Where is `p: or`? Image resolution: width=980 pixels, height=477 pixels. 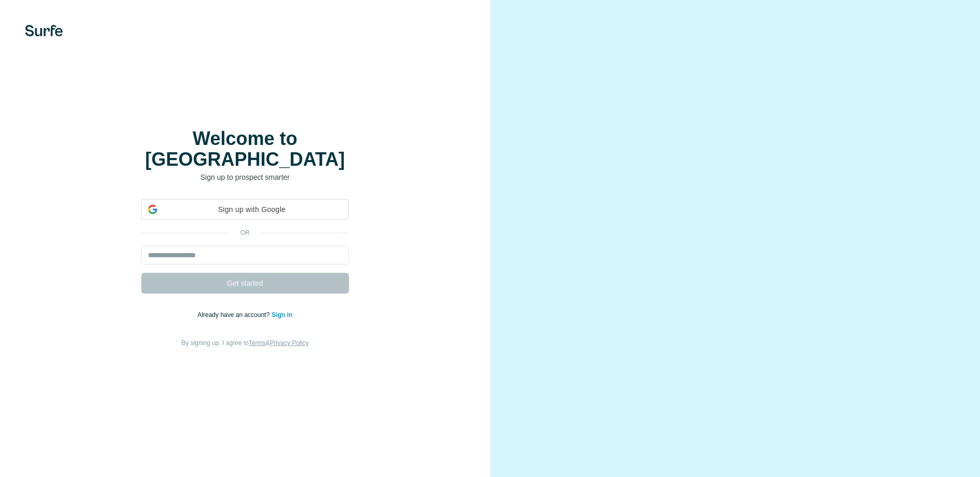
p: or is located at coordinates (245, 232).